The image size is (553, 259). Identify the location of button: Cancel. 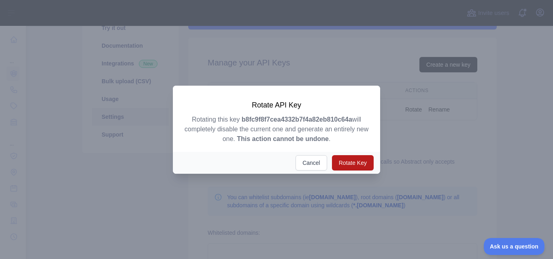
(311, 163).